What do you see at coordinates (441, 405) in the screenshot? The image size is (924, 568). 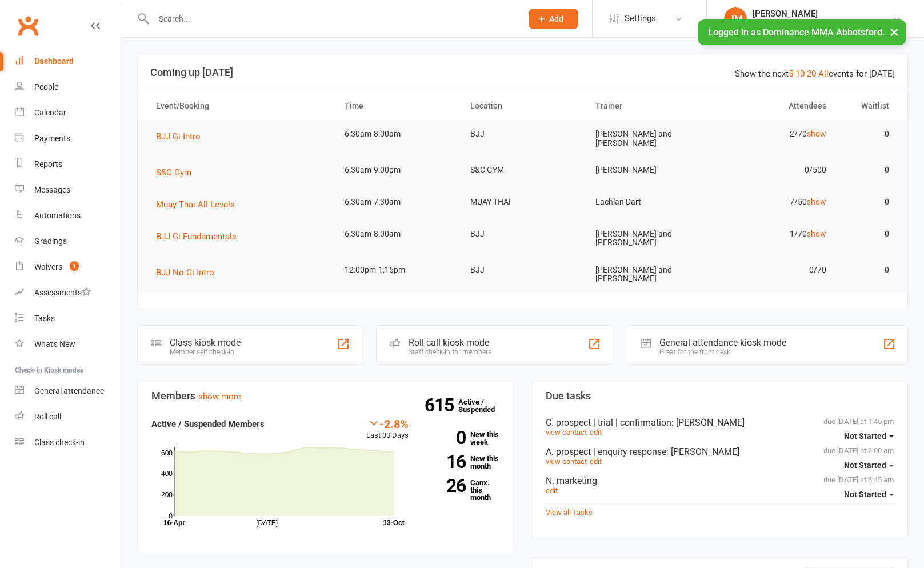 I see `strong: 615` at bounding box center [441, 405].